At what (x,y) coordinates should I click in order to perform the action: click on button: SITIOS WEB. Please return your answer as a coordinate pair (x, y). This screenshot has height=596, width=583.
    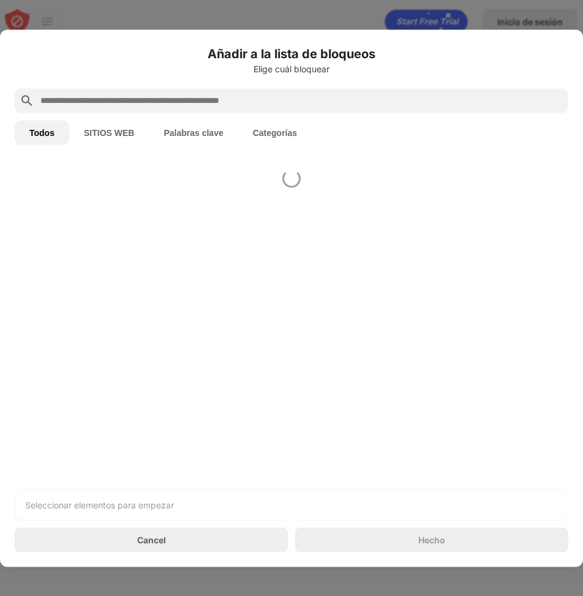
    Looking at the image, I should click on (109, 132).